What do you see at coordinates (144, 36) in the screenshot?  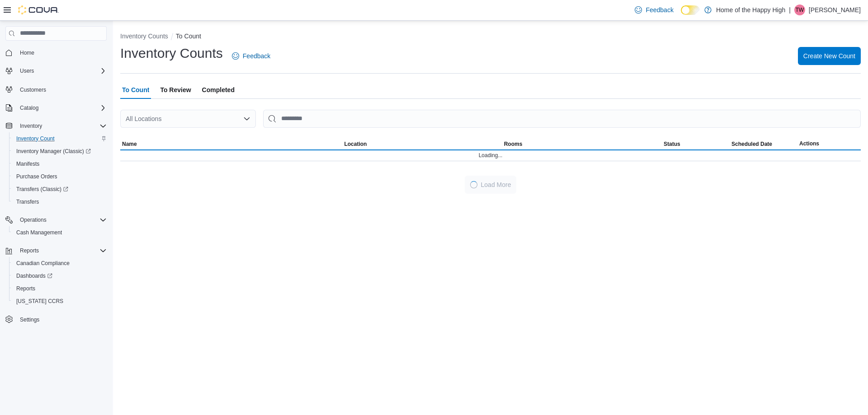 I see `button: Inventory Counts` at bounding box center [144, 36].